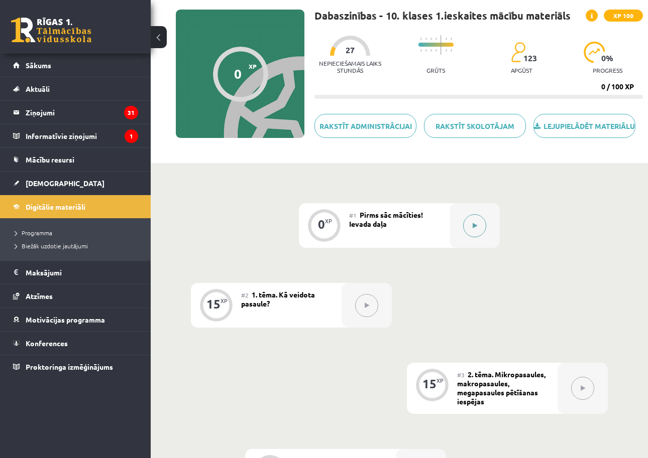  I want to click on img: icon-long-line-d9ea69661e0d244f92f715978eff75569469978d946b2353a9bb055b3ed8787d.svg, so click(441, 45).